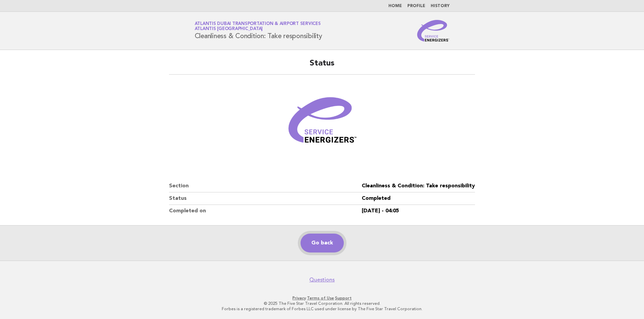 The width and height of the screenshot is (644, 319). I want to click on a: Privacy, so click(299, 298).